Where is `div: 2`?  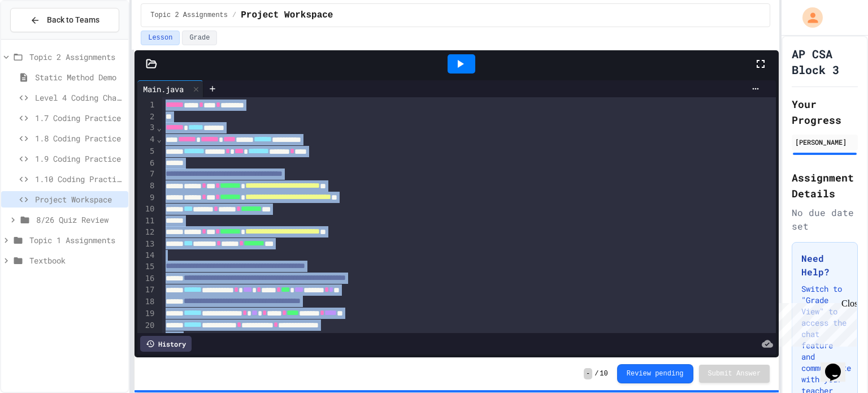 div: 2 is located at coordinates (146, 117).